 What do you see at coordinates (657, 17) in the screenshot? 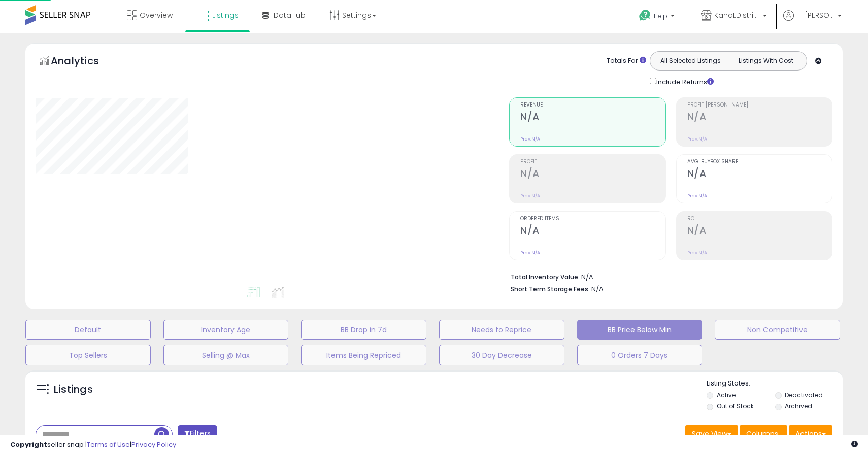
I see `a: Help` at bounding box center [657, 17].